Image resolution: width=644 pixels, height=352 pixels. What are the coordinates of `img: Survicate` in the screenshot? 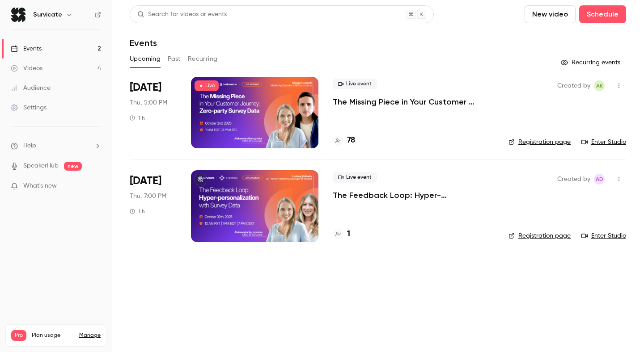 It's located at (18, 14).